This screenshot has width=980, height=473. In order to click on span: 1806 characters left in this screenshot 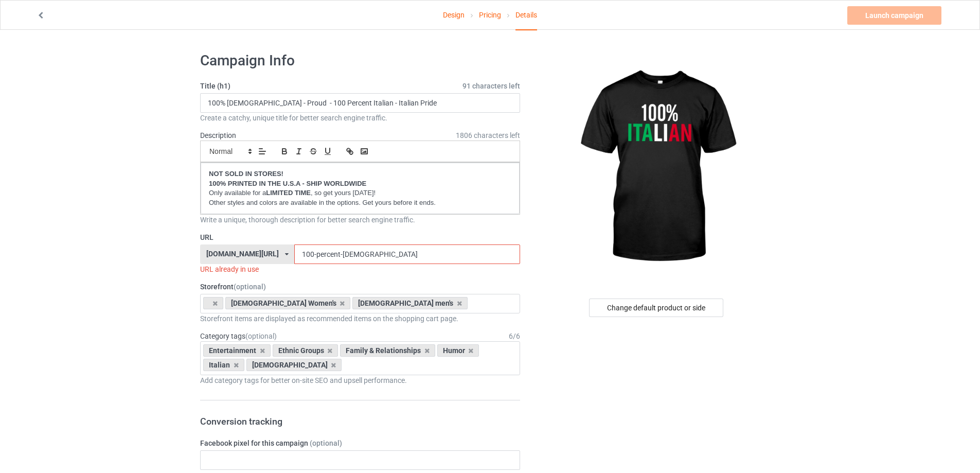, I will do `click(487, 135)`.